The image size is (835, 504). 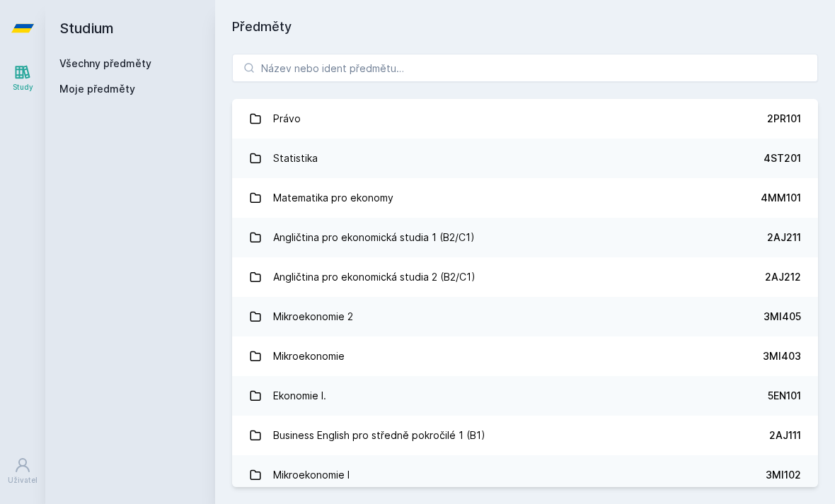 I want to click on div: Mikroekonomie I, so click(x=311, y=475).